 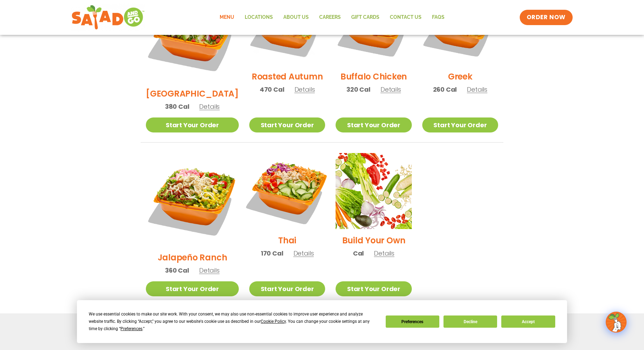 I want to click on nav: Menu, so click(x=333, y=17).